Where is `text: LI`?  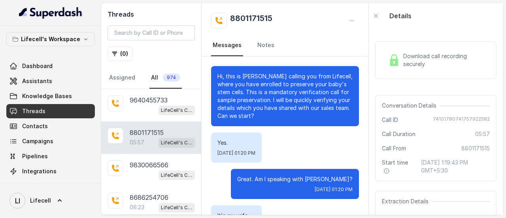
text: LI is located at coordinates (17, 200).